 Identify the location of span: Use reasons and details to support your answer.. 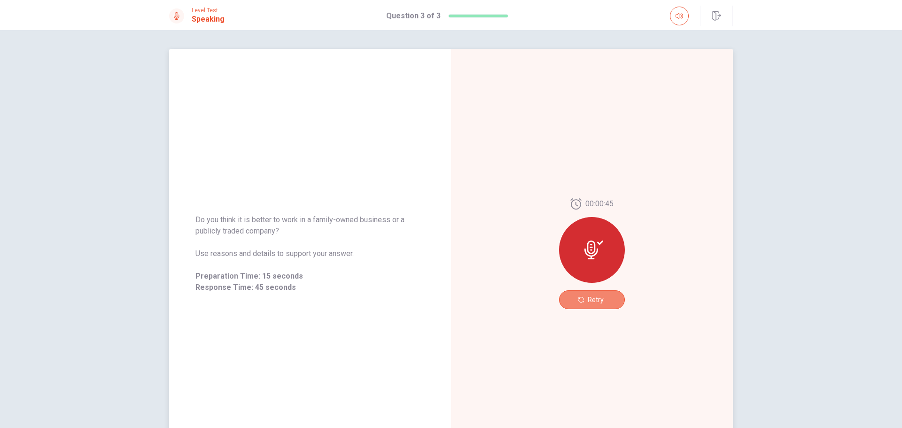
(310, 254).